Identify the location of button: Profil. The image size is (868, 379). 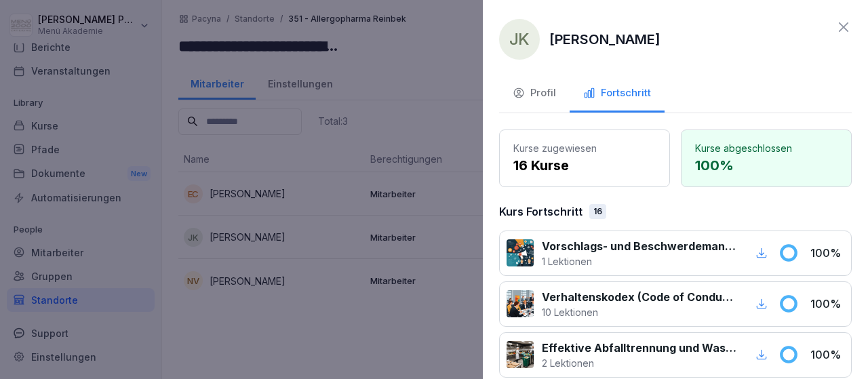
(534, 94).